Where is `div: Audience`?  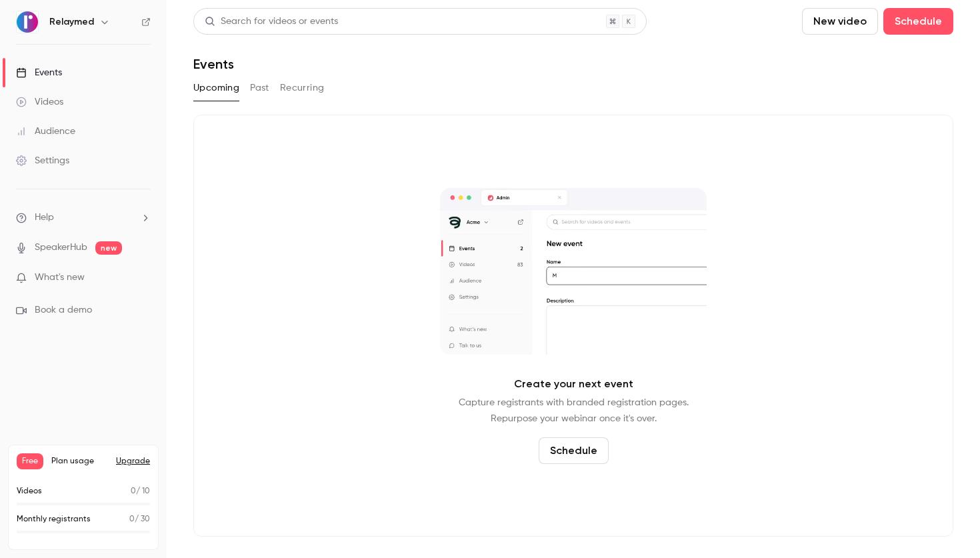 div: Audience is located at coordinates (45, 131).